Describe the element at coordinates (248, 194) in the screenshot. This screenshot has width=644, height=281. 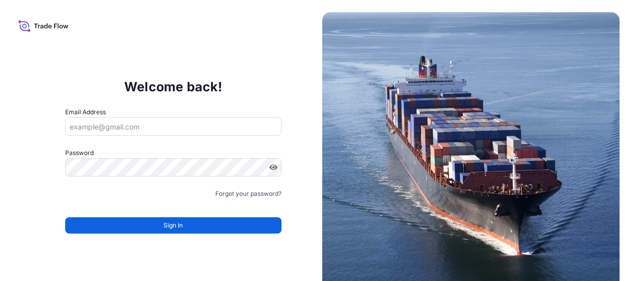
I see `a: Forgot your password?` at that location.